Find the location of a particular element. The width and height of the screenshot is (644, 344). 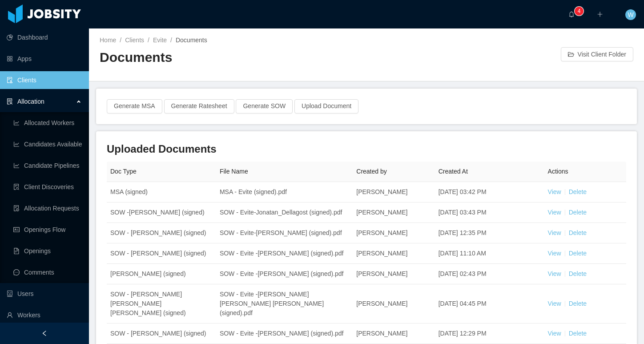

td: SOW - Evite-Jonatan_Dellagost (signed).pdf is located at coordinates (284, 213).